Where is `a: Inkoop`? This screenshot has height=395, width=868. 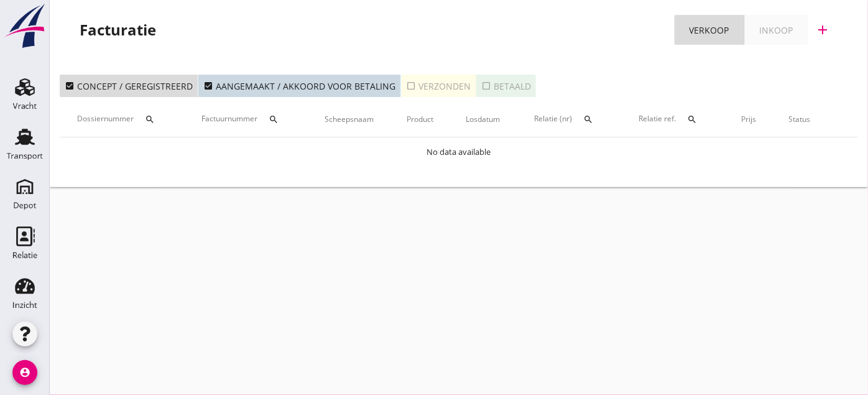 a: Inkoop is located at coordinates (777, 30).